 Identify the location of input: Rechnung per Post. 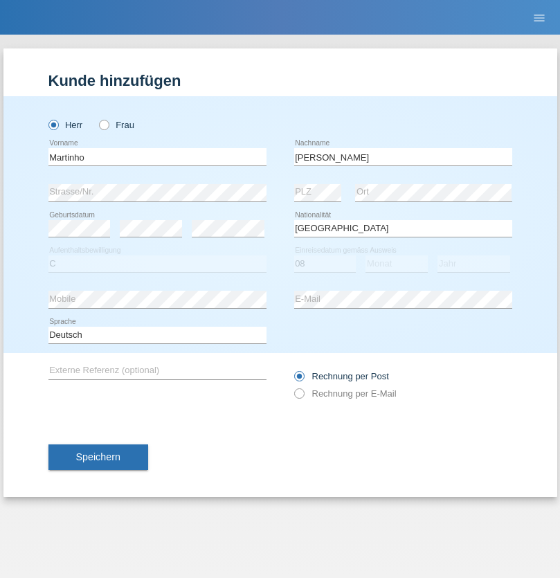
(298, 379).